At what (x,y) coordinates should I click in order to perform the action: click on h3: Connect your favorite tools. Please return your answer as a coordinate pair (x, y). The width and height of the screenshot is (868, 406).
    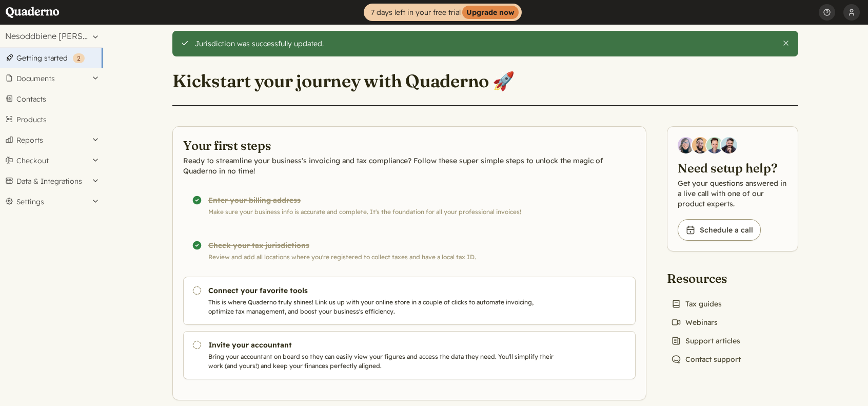
    Looking at the image, I should click on (383, 290).